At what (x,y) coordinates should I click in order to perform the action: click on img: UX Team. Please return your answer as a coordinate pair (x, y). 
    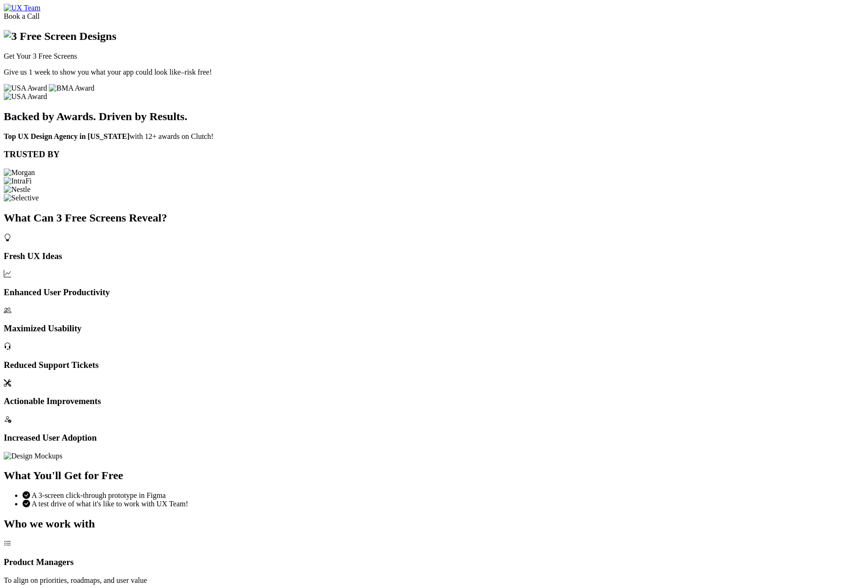
    Looking at the image, I should click on (22, 8).